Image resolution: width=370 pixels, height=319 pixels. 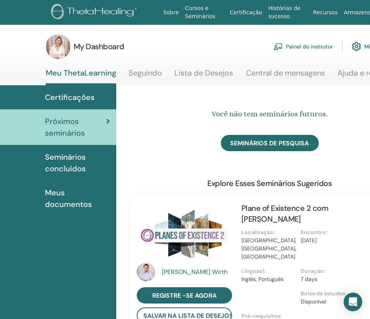 I want to click on p: Localização :, so click(x=269, y=232).